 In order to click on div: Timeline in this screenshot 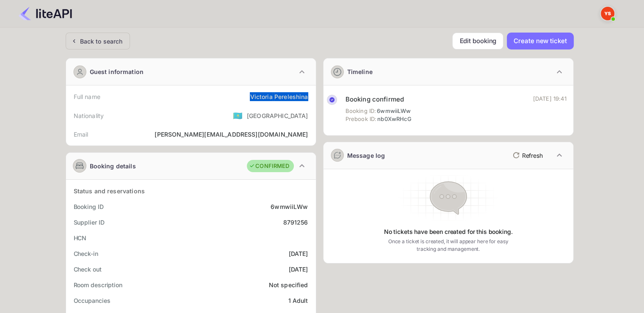, I will do `click(360, 72)`.